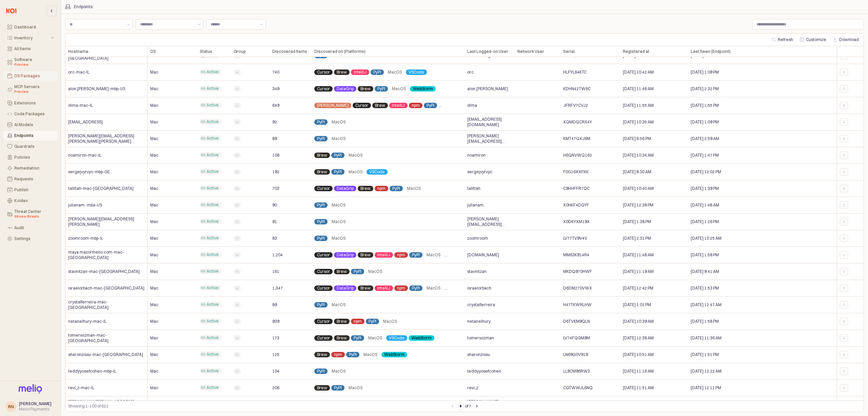 The image size is (868, 416). What do you see at coordinates (578, 272) in the screenshot?
I see `span: MKDQ970HWF` at bounding box center [578, 272].